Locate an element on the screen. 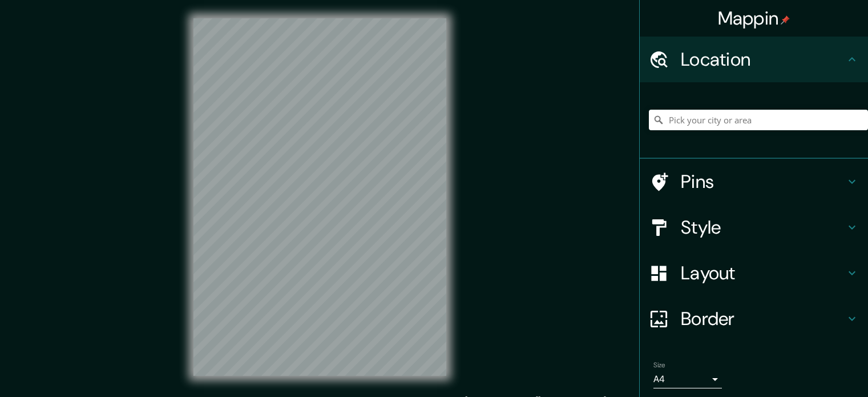 This screenshot has width=868, height=397. div: Location is located at coordinates (754, 60).